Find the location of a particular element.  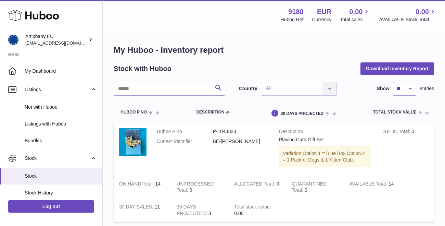

strong: Description is located at coordinates (325, 132).